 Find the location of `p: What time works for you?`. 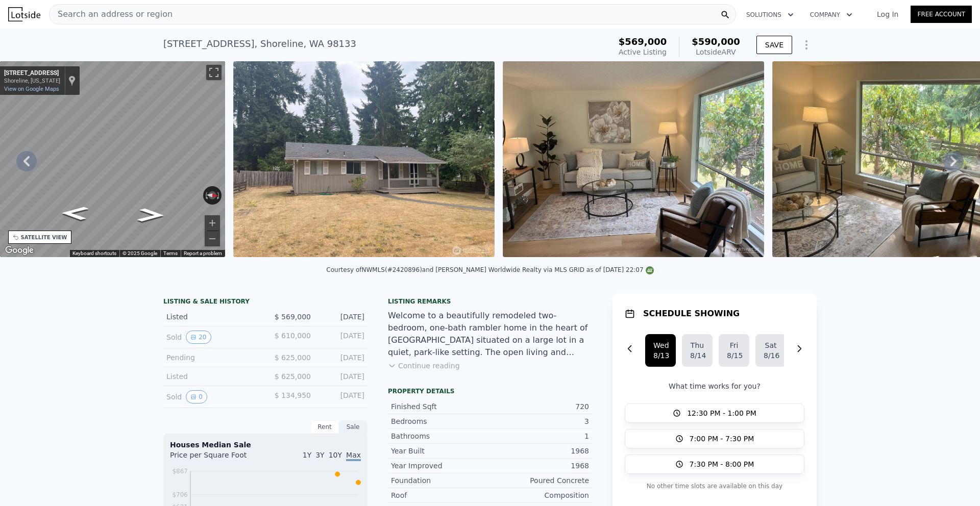

p: What time works for you? is located at coordinates (714, 386).